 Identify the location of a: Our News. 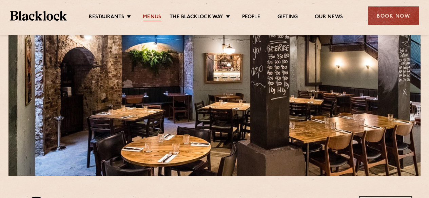
(329, 18).